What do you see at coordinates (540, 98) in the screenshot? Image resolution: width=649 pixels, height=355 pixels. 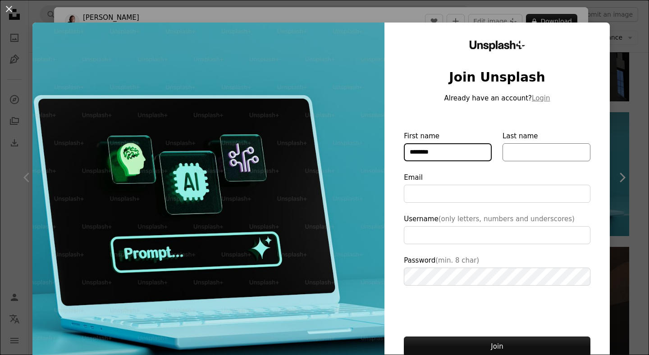 I see `button: Login` at bounding box center [540, 98].